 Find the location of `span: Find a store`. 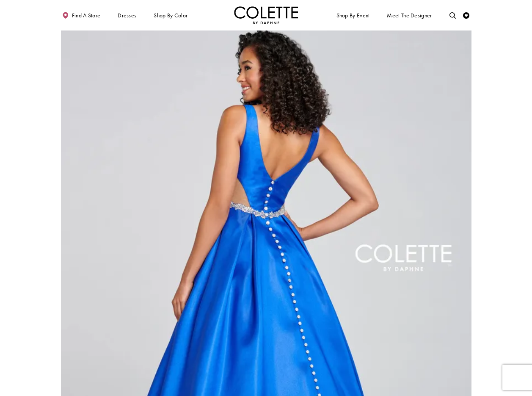

span: Find a store is located at coordinates (86, 15).